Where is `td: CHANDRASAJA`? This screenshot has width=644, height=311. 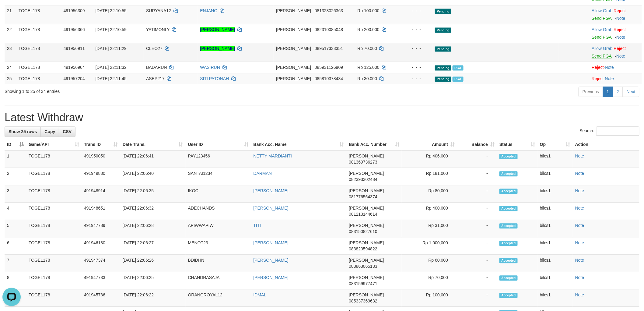 td: CHANDRASAJA is located at coordinates (218, 280).